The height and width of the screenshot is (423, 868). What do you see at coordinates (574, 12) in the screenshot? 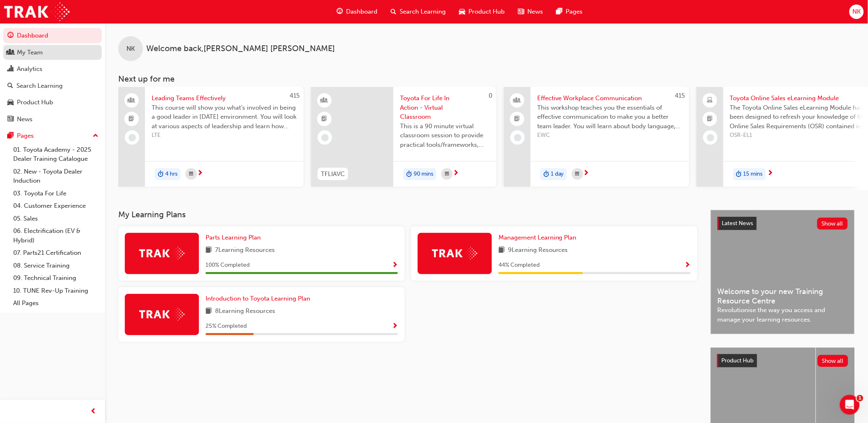
I see `span: Pages` at bounding box center [574, 12].